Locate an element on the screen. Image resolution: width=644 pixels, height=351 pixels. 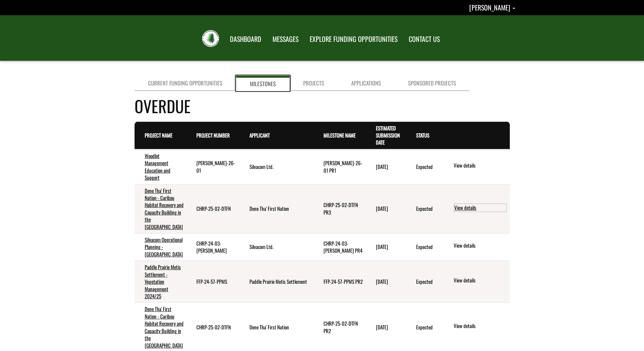
td: CHRP-25-02-DTFN PR3 is located at coordinates (340, 209).